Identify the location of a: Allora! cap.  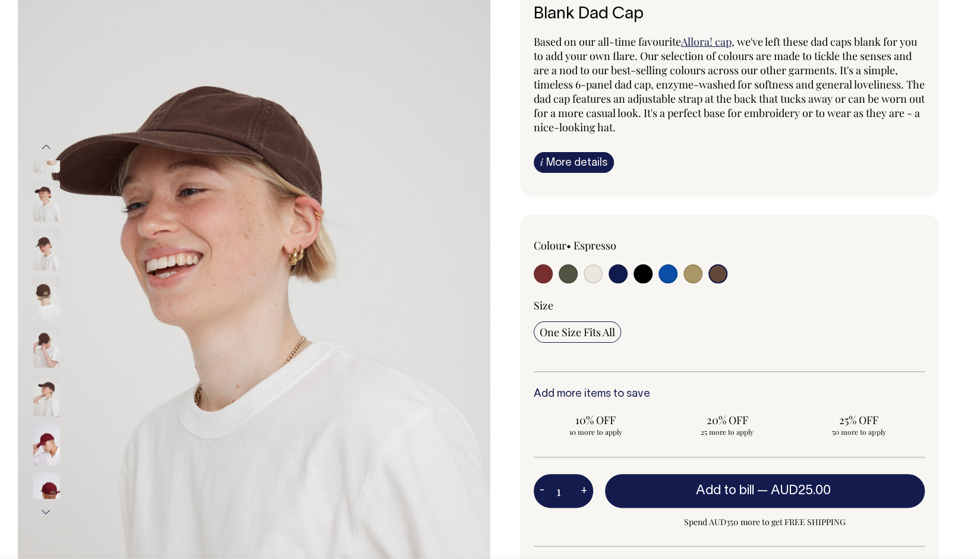
(706, 41).